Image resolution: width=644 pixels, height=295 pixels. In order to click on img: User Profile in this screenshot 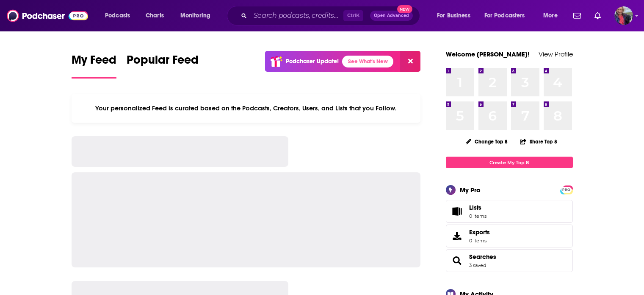, I will do `click(624, 15)`.